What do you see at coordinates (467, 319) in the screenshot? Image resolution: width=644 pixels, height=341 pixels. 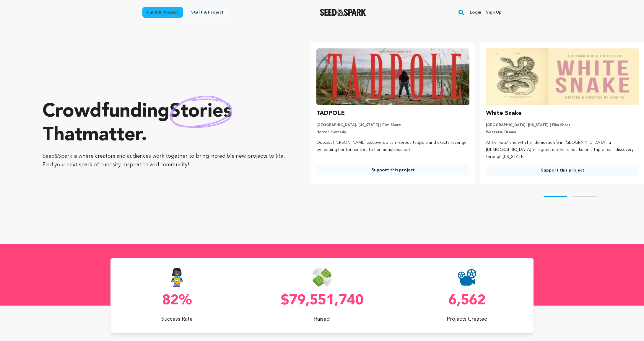 I see `p: Projects Created` at bounding box center [467, 319].